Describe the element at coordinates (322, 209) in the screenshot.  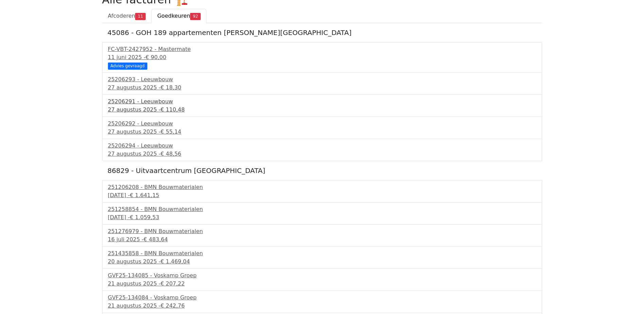
I see `div: 251258854 - BMN Bouwmaterialen` at that location.